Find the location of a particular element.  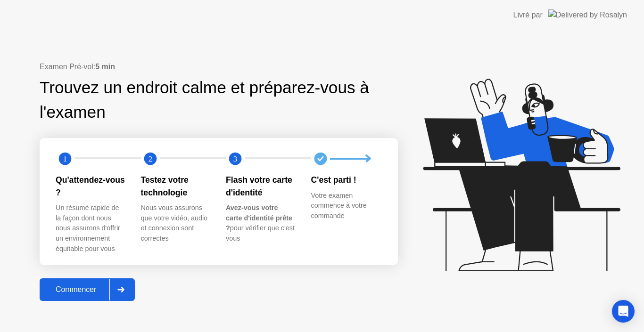

div: Flash votre carte d'identité is located at coordinates (261, 186).